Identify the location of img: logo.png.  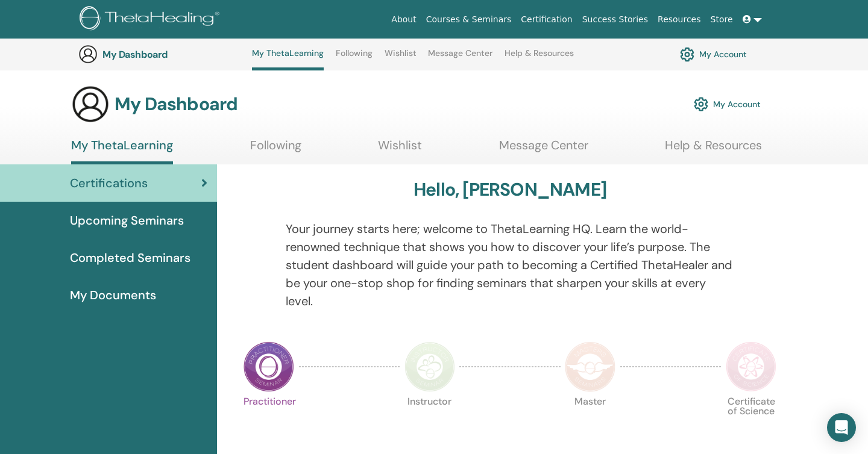
(151, 20).